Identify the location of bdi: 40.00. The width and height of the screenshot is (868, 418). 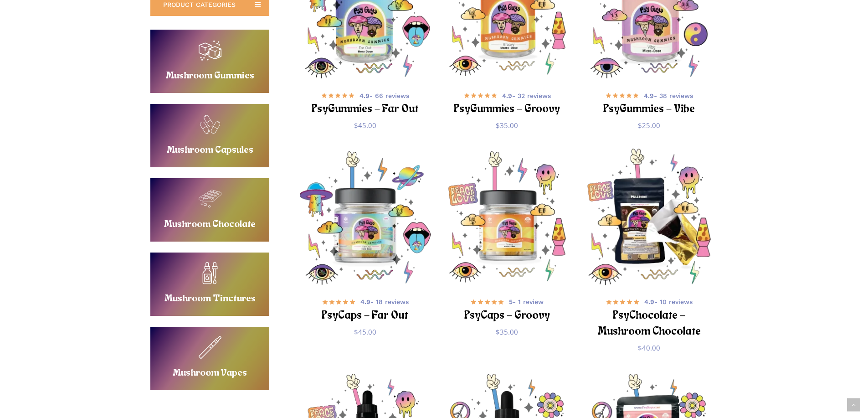
(649, 347).